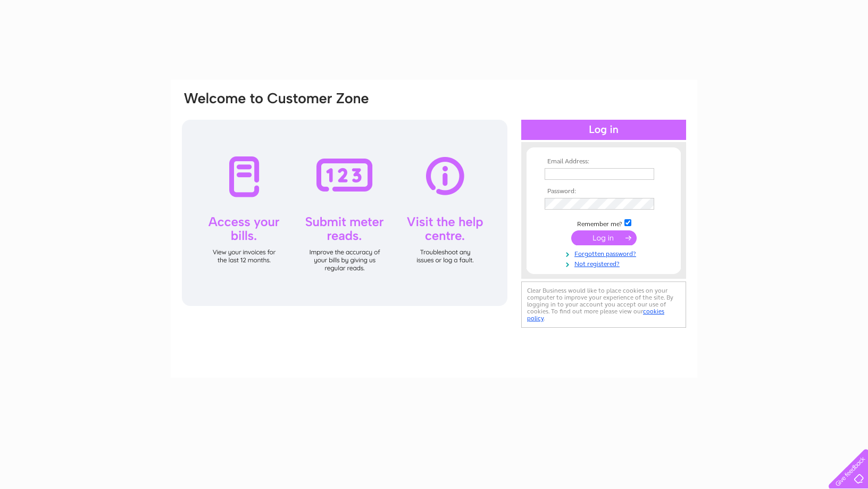 The width and height of the screenshot is (868, 489). What do you see at coordinates (603, 222) in the screenshot?
I see `td: Remember me?` at bounding box center [603, 222].